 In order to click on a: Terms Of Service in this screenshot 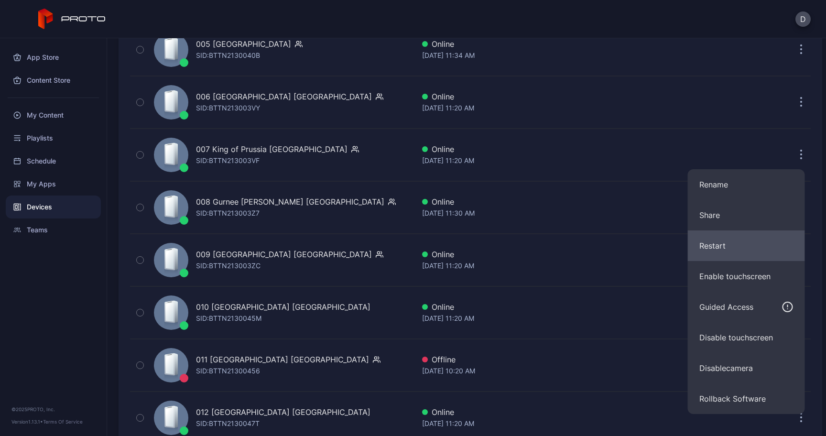, I will do `click(63, 422)`.